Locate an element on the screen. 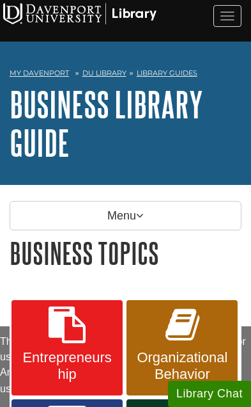 This screenshot has height=407, width=251. p: Menu is located at coordinates (125, 215).